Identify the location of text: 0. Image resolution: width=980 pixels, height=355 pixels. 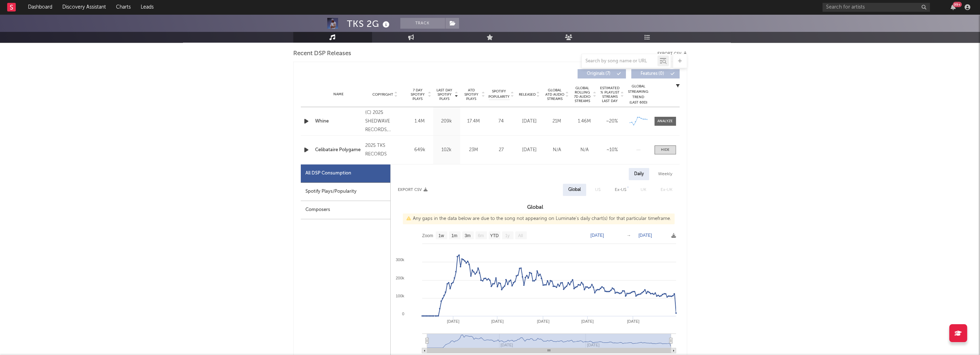
(402, 313).